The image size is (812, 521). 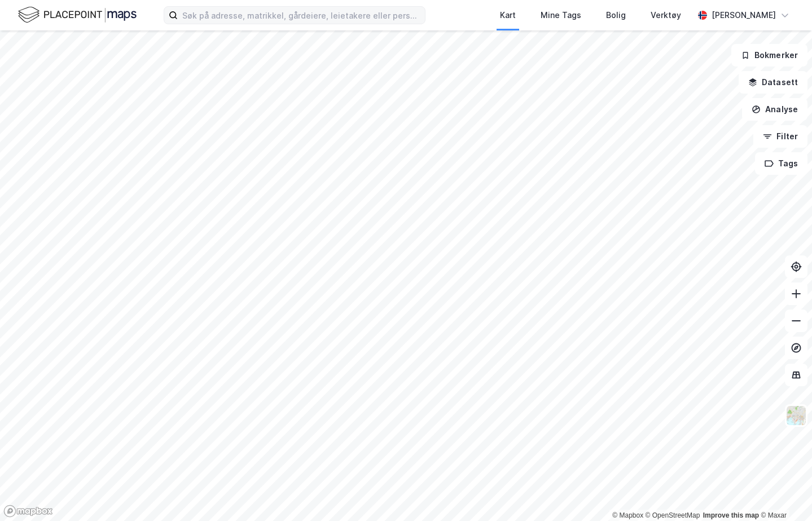 What do you see at coordinates (615, 15) in the screenshot?
I see `div: Bolig` at bounding box center [615, 15].